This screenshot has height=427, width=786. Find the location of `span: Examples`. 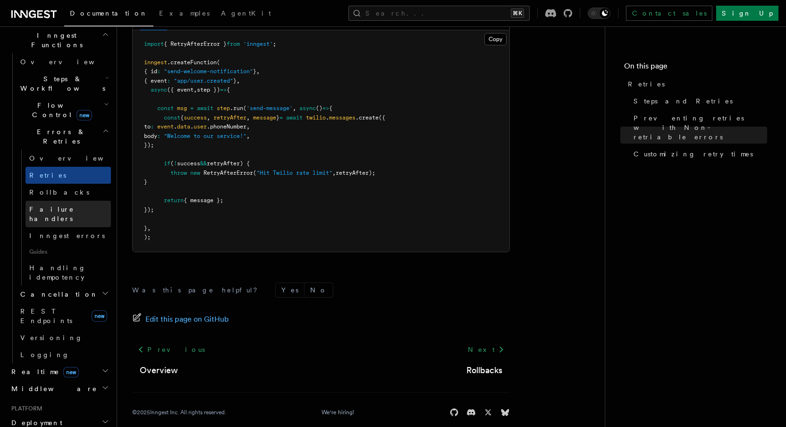

span: Examples is located at coordinates (184, 13).